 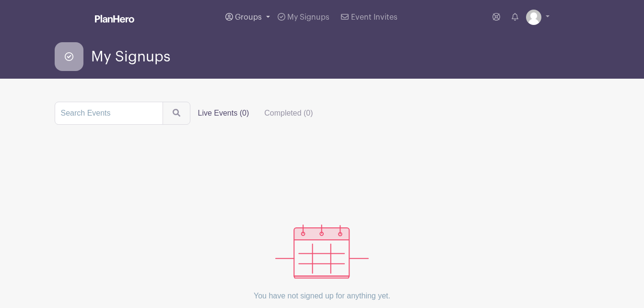 I want to click on label: Completed (0), so click(x=288, y=113).